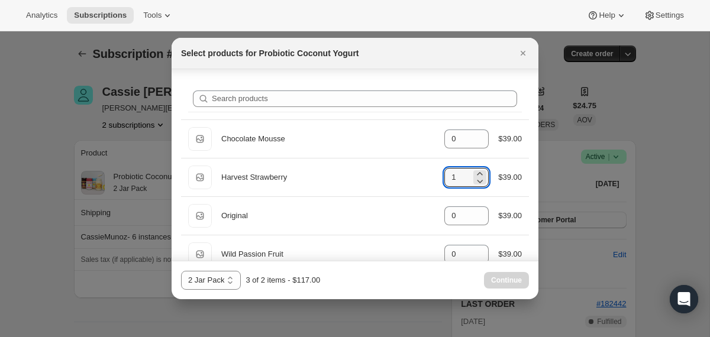 The width and height of the screenshot is (710, 337). I want to click on button: Close, so click(523, 53).